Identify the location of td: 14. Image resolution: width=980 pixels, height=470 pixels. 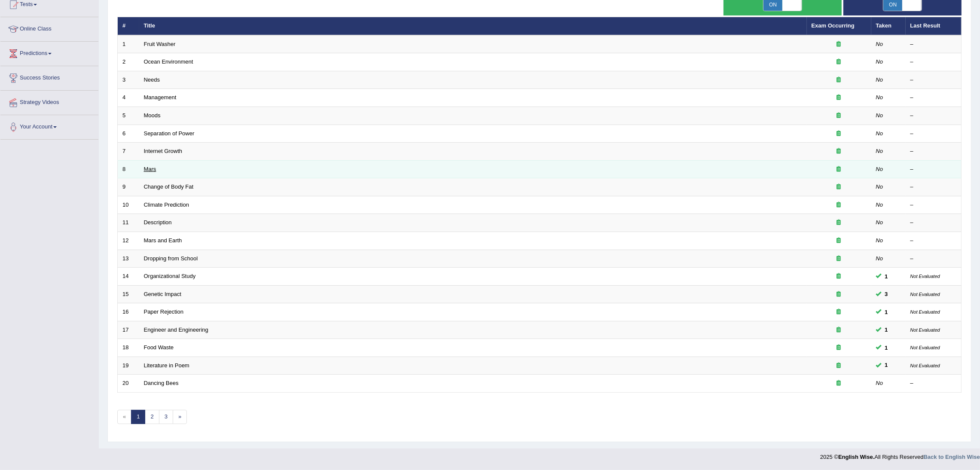
(129, 277).